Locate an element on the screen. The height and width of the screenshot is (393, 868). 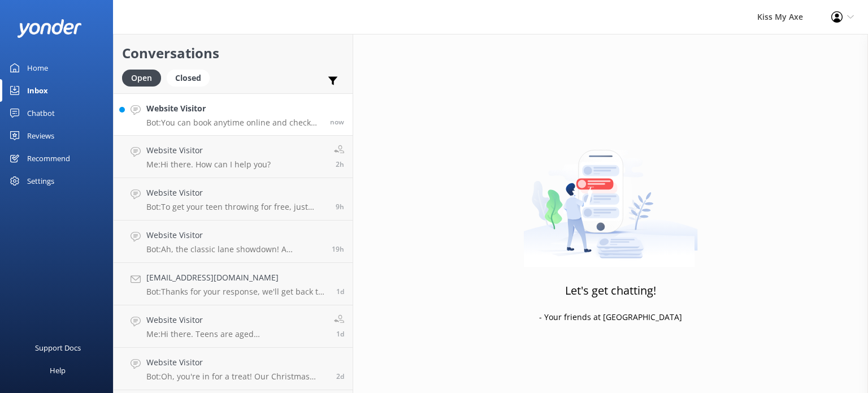
div: Recommend is located at coordinates (48, 159).